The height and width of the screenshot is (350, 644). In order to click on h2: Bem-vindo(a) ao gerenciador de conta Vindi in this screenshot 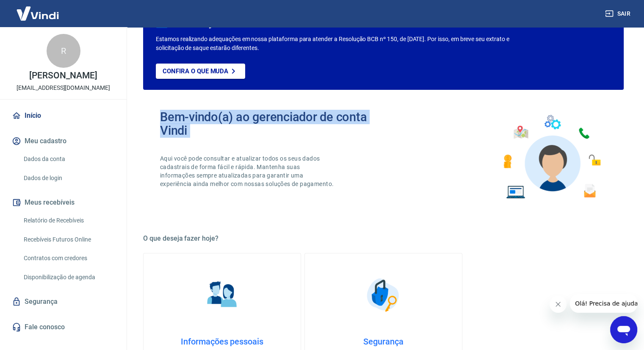, I will do `click(272, 124)`.